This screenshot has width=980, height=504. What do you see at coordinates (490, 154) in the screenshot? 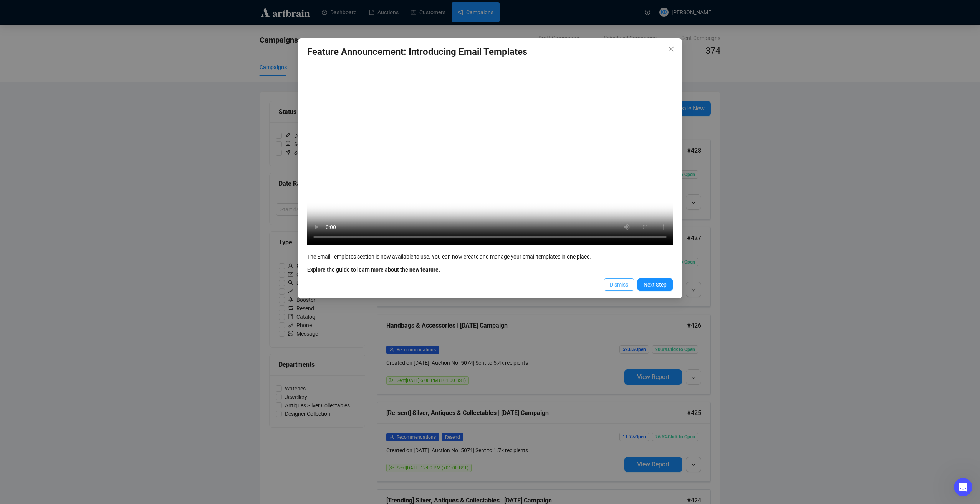
I see `video: Your browser does not support the video tag.` at bounding box center [490, 154].